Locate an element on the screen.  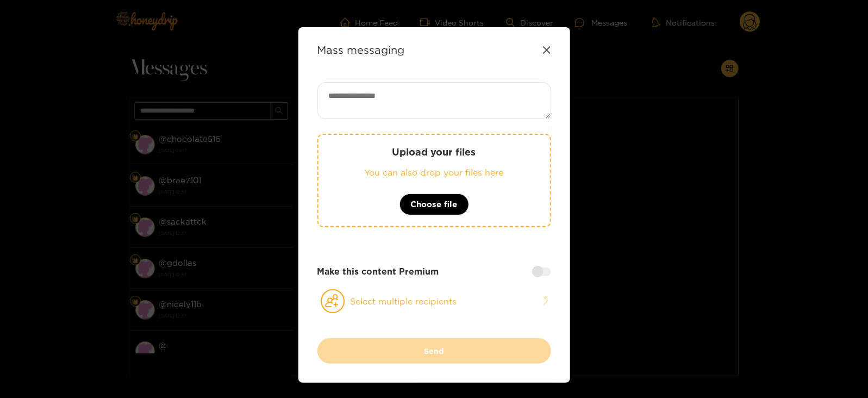
span: Choose file is located at coordinates (434, 204).